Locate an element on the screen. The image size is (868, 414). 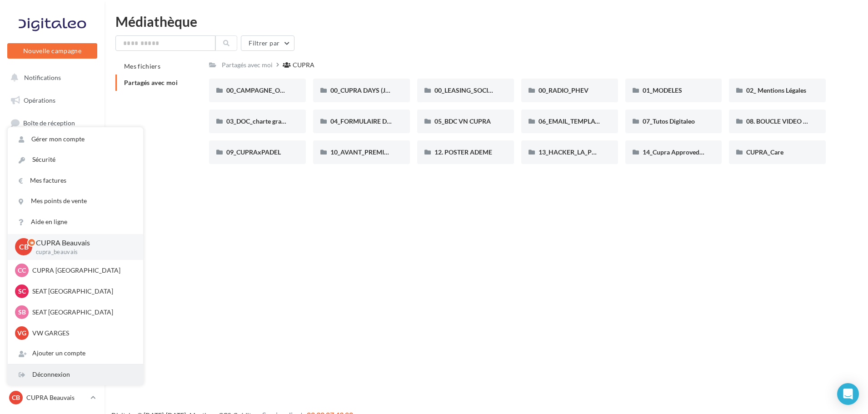
span: Mes fichiers is located at coordinates (143, 66).